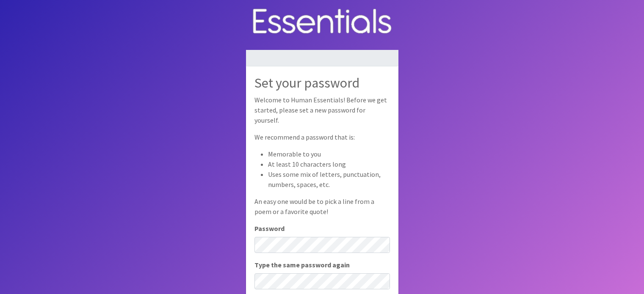 Image resolution: width=644 pixels, height=294 pixels. I want to click on p: Welcome to Human Essentials! Before we get started, please set a new password for yourself., so click(322, 110).